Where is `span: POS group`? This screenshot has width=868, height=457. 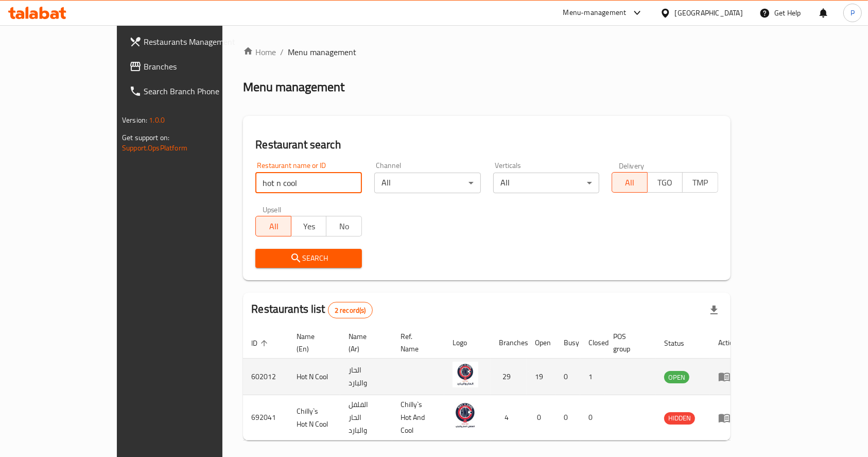
span: POS group is located at coordinates (629, 343).